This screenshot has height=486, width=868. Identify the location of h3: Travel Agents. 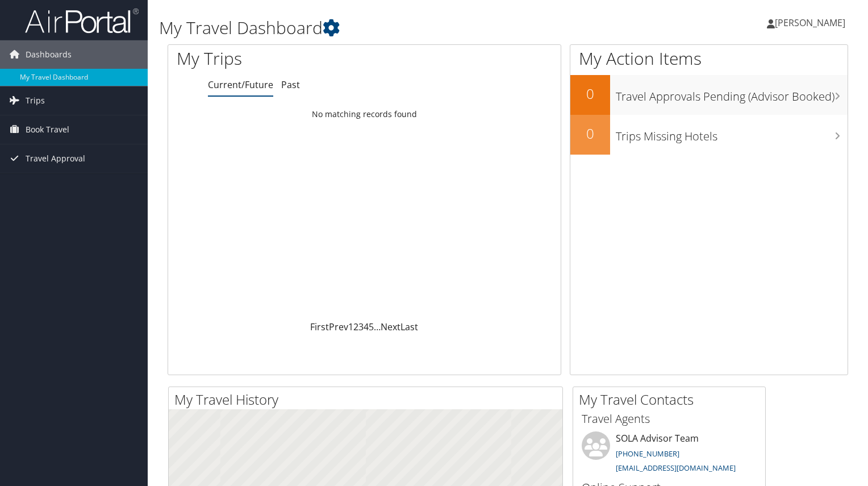
(669, 419).